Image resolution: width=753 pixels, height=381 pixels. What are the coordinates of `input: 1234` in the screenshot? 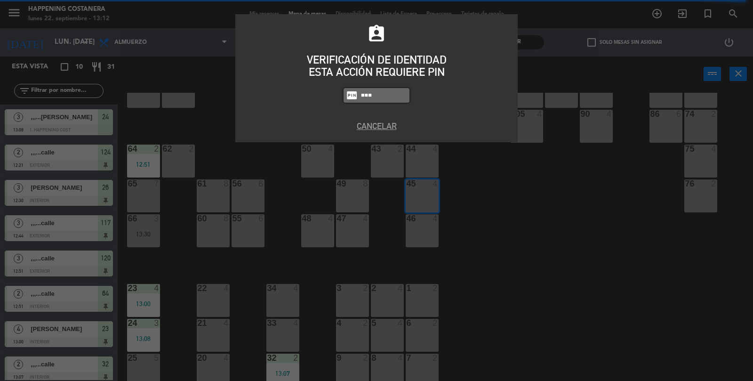 It's located at (384, 95).